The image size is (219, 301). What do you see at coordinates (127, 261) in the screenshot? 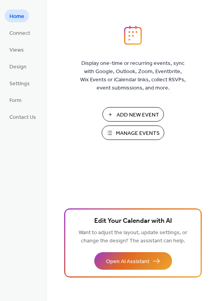
I see `span: Open AI Assistant` at bounding box center [127, 261].